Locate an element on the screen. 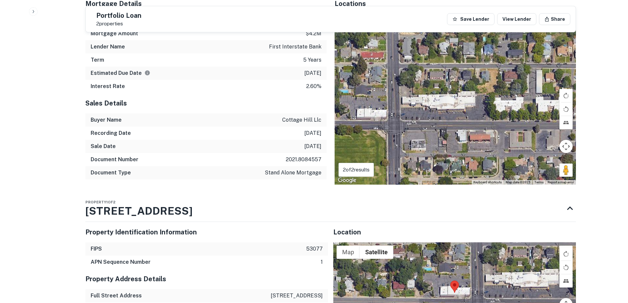 This screenshot has height=303, width=628. h6: Interest Rate is located at coordinates (108, 86).